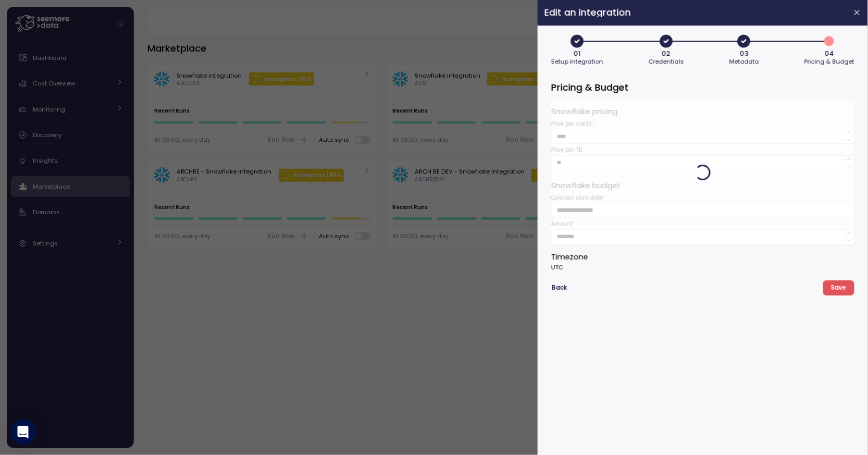 The width and height of the screenshot is (868, 455). What do you see at coordinates (666, 61) in the screenshot?
I see `span: Credentials` at bounding box center [666, 61].